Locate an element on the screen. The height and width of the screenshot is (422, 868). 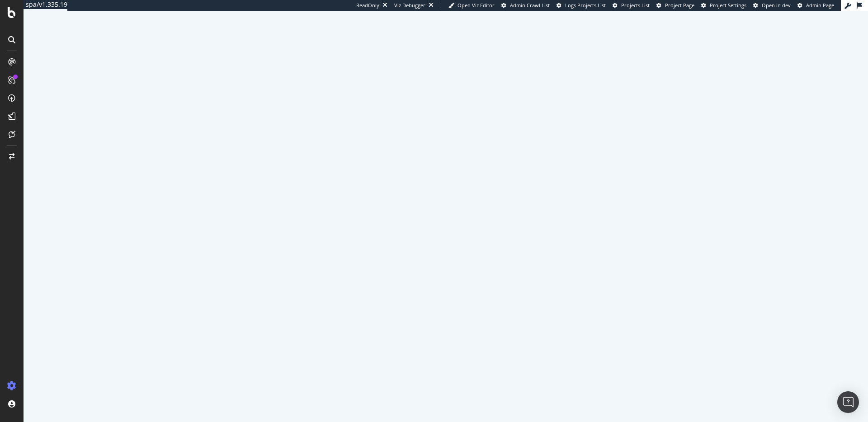
span: Open Viz Editor is located at coordinates (476, 5).